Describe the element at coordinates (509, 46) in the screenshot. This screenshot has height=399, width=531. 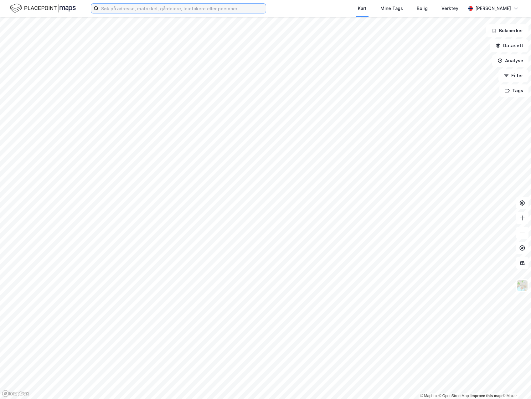
I see `button: Datasett` at that location.